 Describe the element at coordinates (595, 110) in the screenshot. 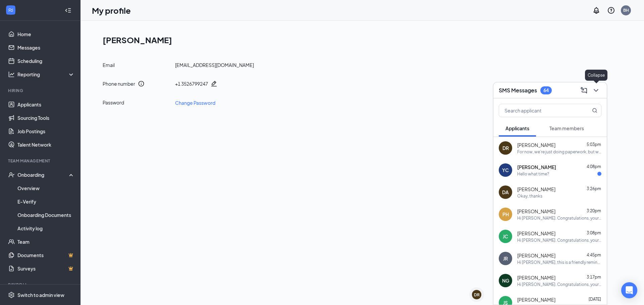

I see `svg: MagnifyingGlass` at that location.